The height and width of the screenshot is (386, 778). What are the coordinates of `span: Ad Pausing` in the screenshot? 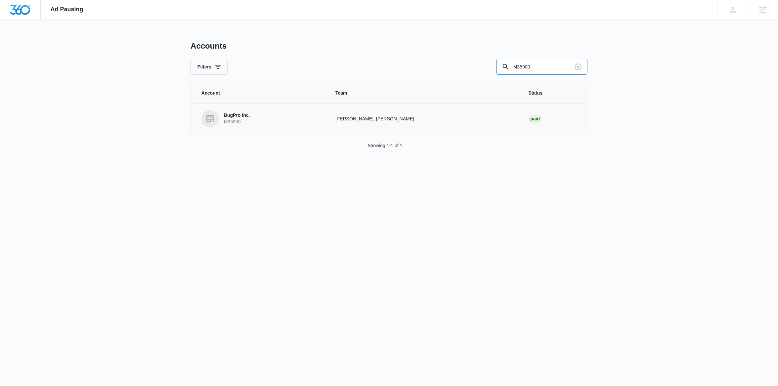 It's located at (67, 9).